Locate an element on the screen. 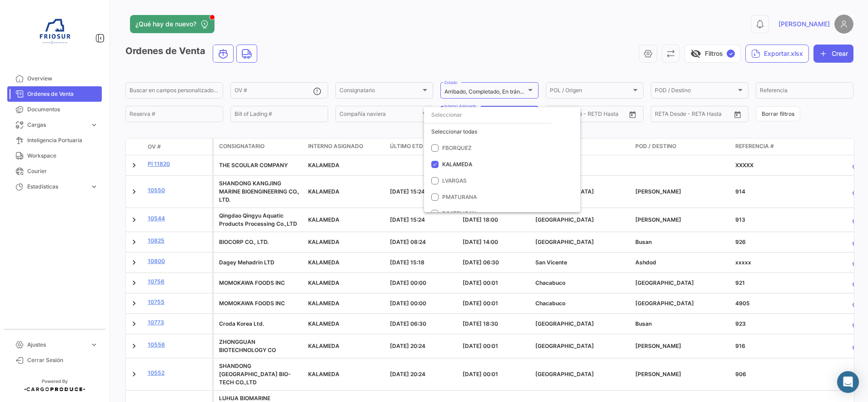 The width and height of the screenshot is (868, 402). span: FBORQUEZ is located at coordinates (456, 148).